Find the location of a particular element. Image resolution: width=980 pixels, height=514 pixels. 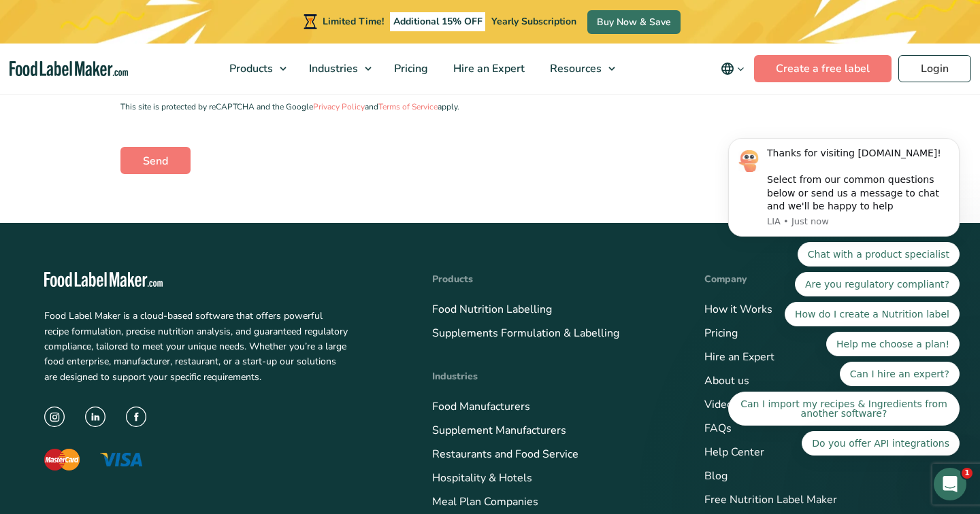

div: Message content is located at coordinates (151, 277).